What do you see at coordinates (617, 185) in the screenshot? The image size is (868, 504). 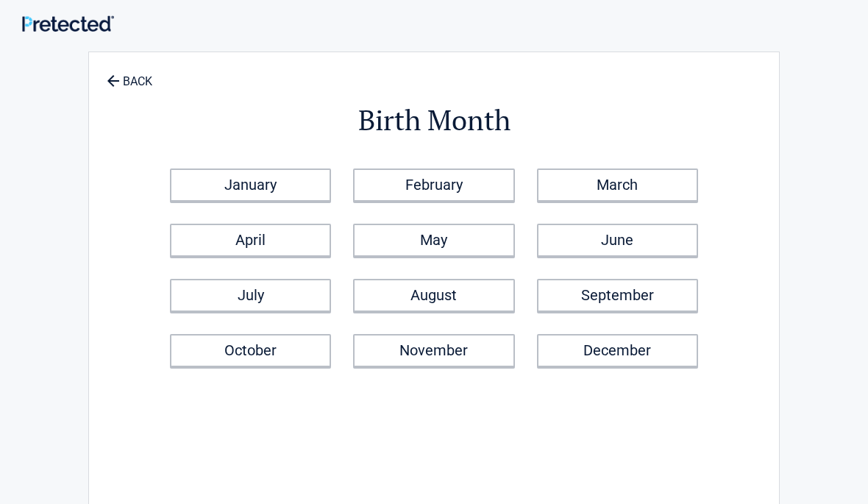 I see `a: March` at bounding box center [617, 185].